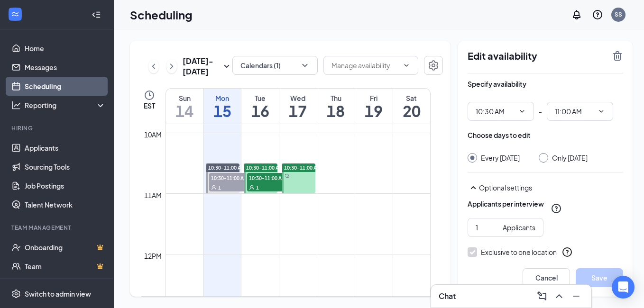 The image size is (644, 308). What do you see at coordinates (65, 167) in the screenshot?
I see `a: Sourcing Tools` at bounding box center [65, 167].